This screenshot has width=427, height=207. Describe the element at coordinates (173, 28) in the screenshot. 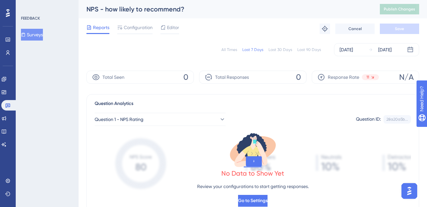

I see `span: Editor` at that location.